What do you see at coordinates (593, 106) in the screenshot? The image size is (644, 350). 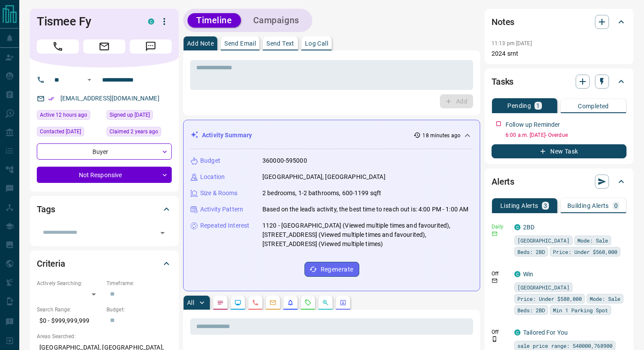 I see `p: Completed` at bounding box center [593, 106].